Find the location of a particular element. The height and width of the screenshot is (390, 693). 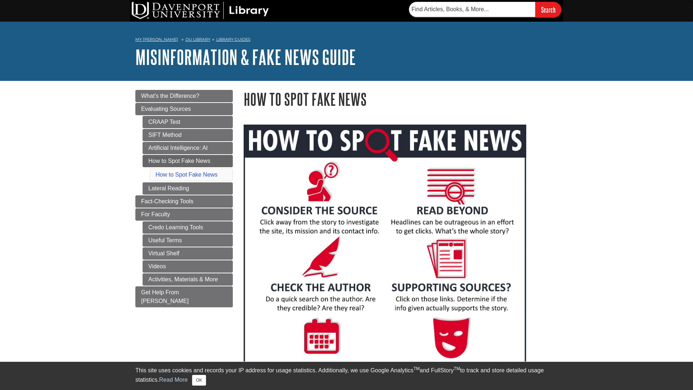

input: Search is located at coordinates (548, 9).